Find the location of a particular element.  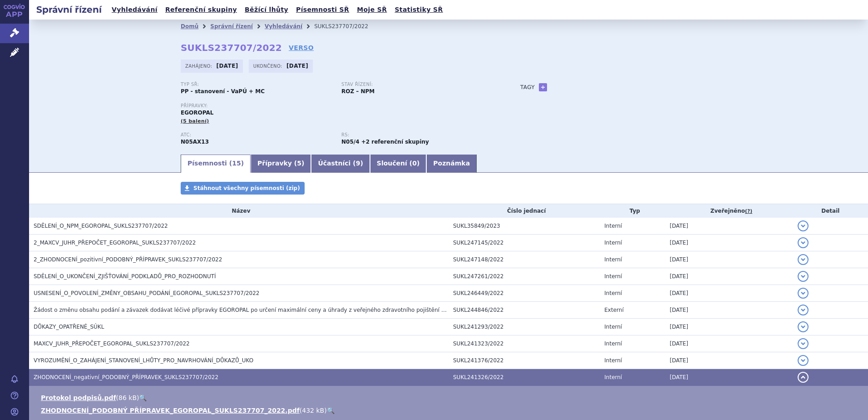

strong: SUKLS237707/2022 is located at coordinates (231, 48).